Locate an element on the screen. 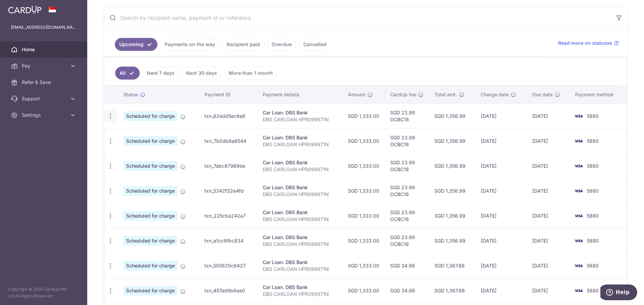 The width and height of the screenshot is (644, 305). span: Refer & Save is located at coordinates (44, 82).